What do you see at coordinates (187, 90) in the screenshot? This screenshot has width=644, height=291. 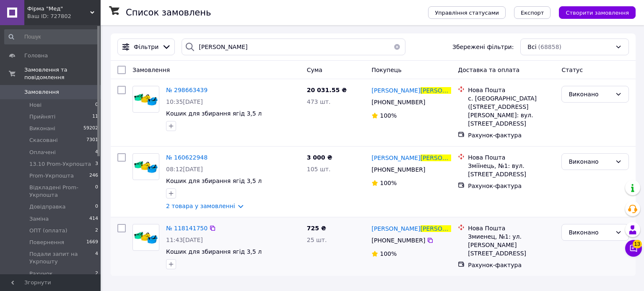 I see `a: № 298663439` at bounding box center [187, 90].